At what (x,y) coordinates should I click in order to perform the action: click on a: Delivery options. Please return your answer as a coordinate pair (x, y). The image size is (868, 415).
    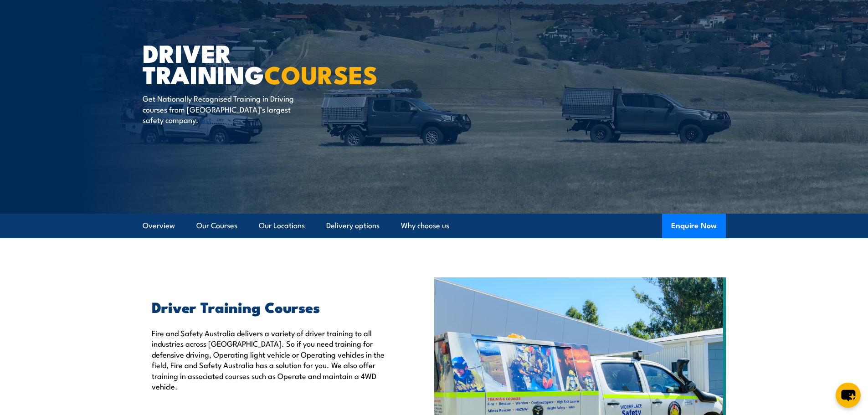
    Looking at the image, I should click on (353, 226).